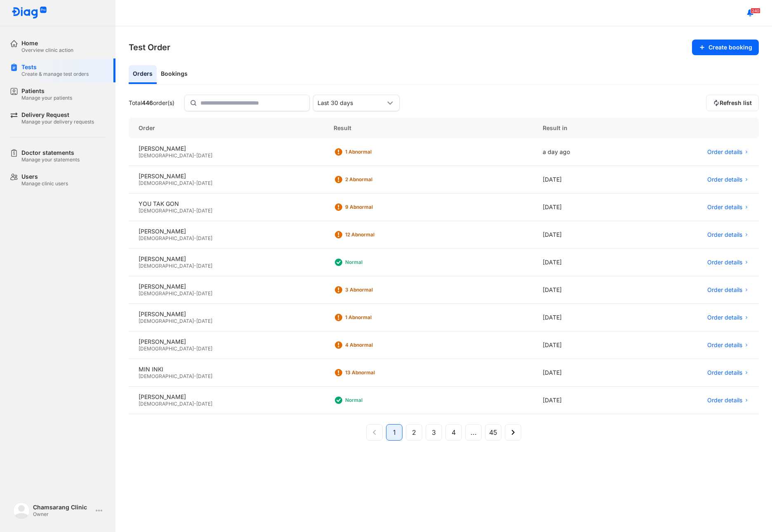  Describe the element at coordinates (454, 433) in the screenshot. I see `span: 4` at that location.